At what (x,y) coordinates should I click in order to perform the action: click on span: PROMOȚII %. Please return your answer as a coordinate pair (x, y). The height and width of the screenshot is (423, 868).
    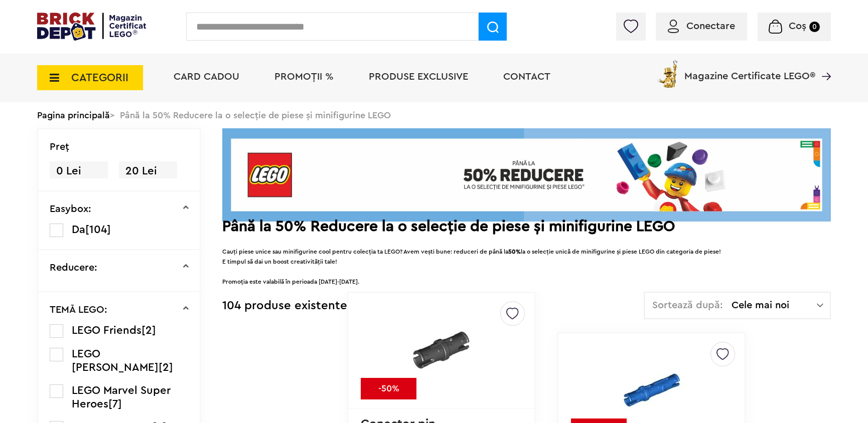
    Looking at the image, I should click on (304, 77).